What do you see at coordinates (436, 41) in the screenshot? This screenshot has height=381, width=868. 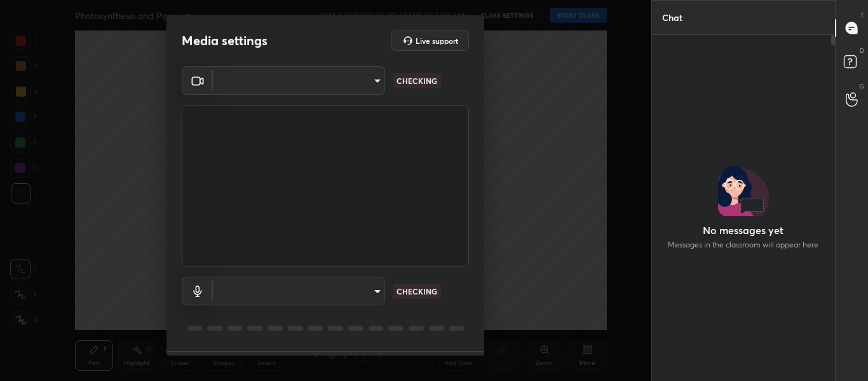 I see `h5: Live support` at bounding box center [436, 41].